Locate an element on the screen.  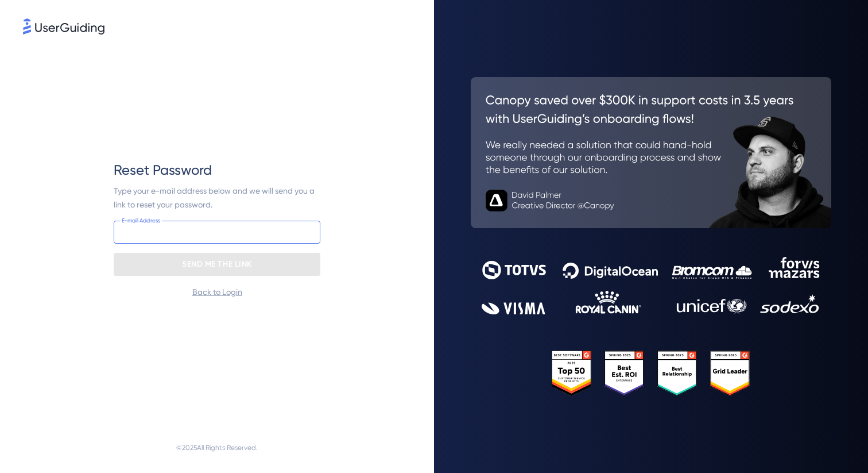
img: 9302ce2ac39453076f5bc0f2f2ca889b.svg is located at coordinates (651, 286).